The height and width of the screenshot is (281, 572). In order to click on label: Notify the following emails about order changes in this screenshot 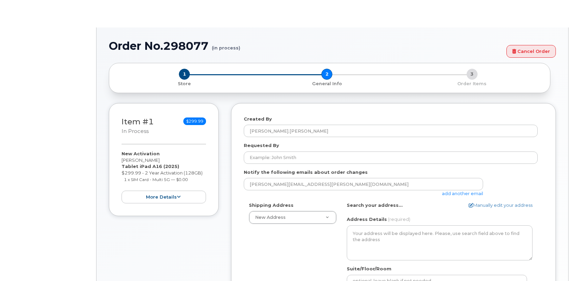, I will do `click(306, 172)`.